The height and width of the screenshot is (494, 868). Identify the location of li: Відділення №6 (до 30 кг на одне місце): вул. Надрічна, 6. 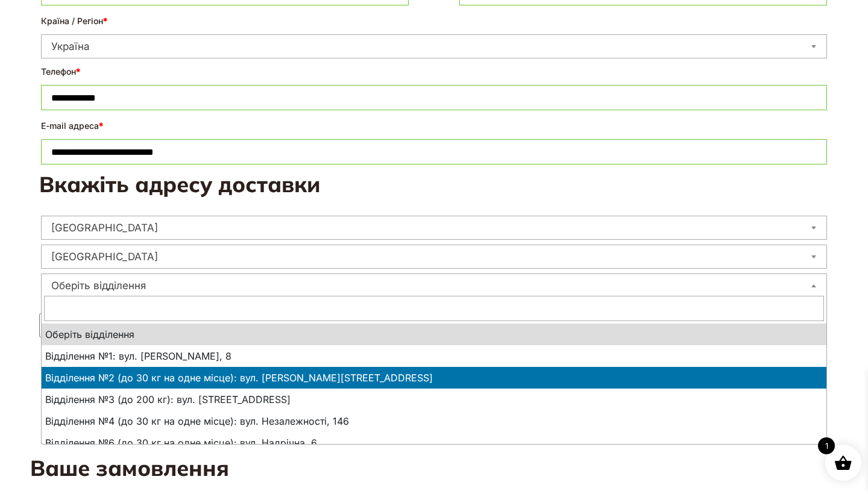
(434, 442).